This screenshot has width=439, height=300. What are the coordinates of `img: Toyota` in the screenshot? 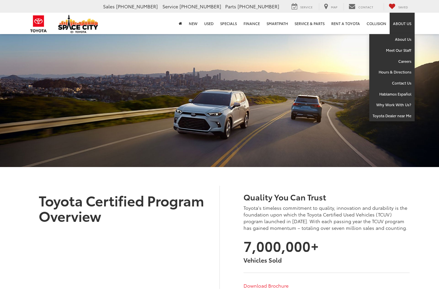 It's located at (38, 24).